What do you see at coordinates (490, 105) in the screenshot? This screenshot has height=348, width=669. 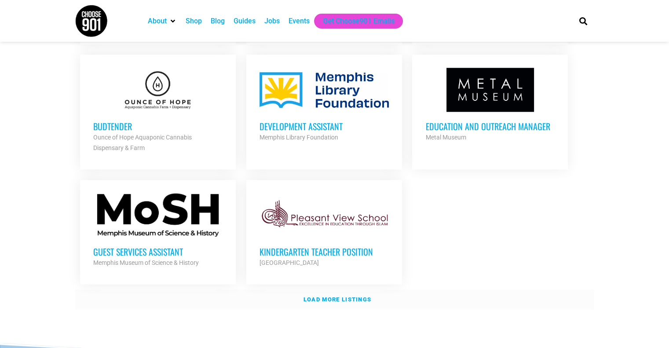 I see `a: Education and Outreach Manager Metal Museum` at bounding box center [490, 105].